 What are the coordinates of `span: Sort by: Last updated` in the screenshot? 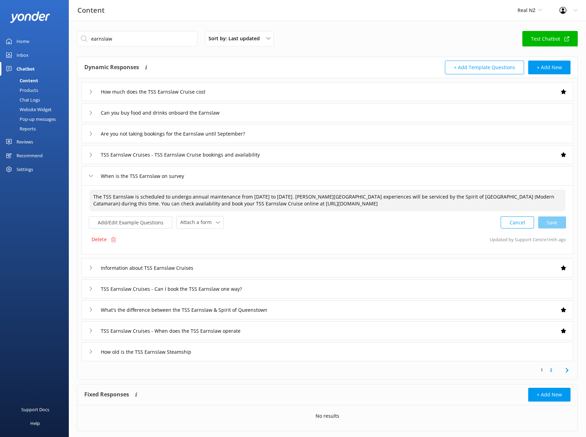 It's located at (236, 39).